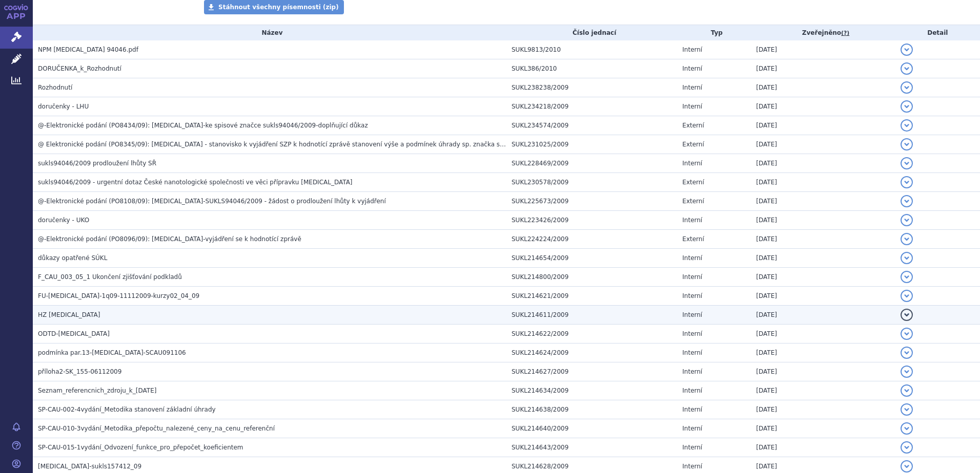  I want to click on td: SUKL9813/2010, so click(591, 50).